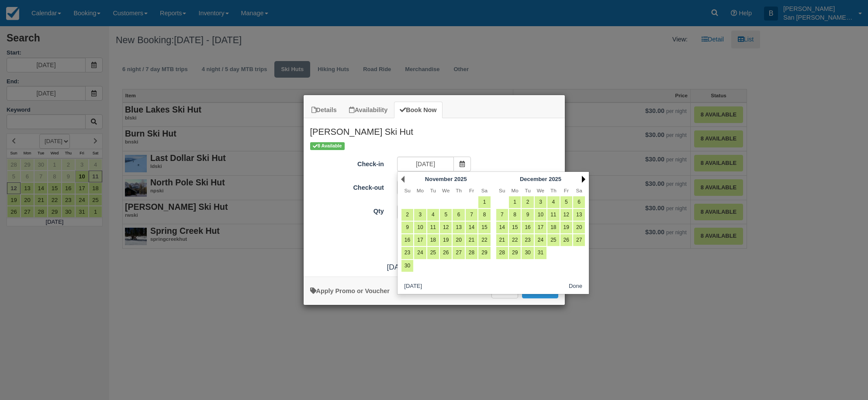 This screenshot has width=868, height=400. Describe the element at coordinates (534, 179) in the screenshot. I see `span: December` at that location.